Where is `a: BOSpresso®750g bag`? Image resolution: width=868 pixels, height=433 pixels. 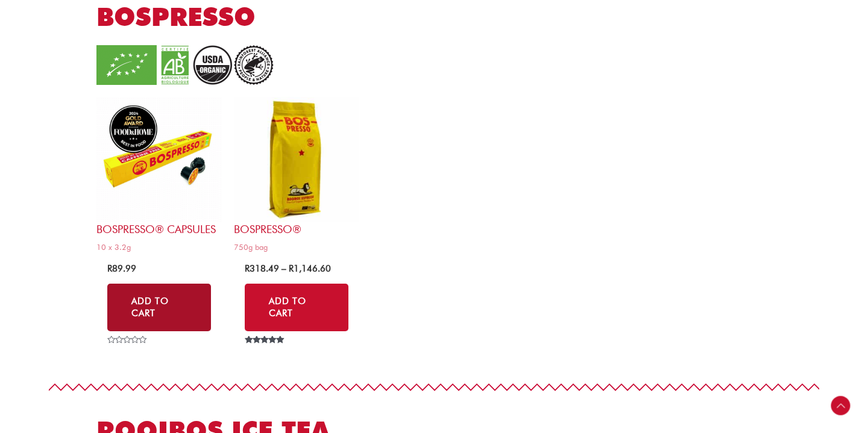
a: BOSpresso®750g bag is located at coordinates (297, 177).